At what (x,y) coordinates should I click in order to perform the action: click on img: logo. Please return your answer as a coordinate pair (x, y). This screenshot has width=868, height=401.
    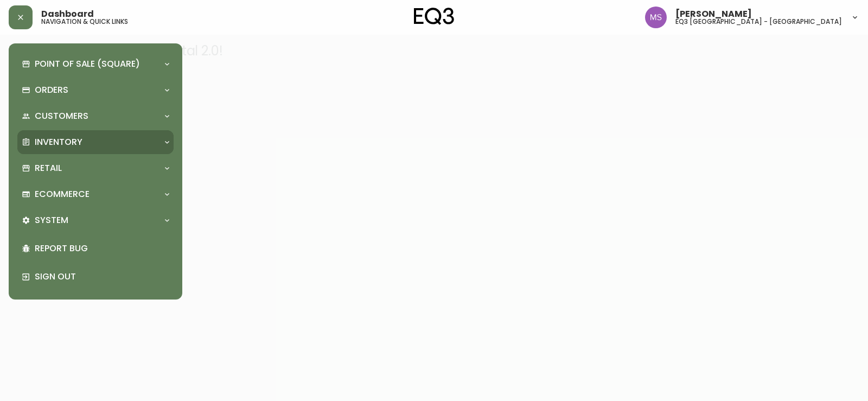
    Looking at the image, I should click on (434, 16).